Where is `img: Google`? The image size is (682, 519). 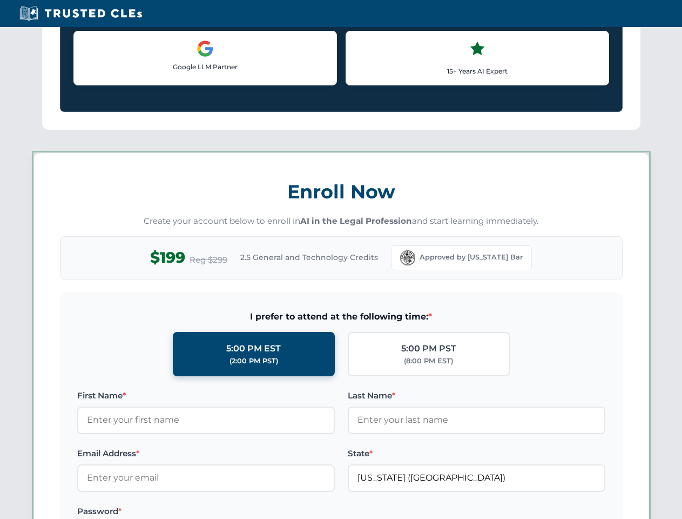
img: Google is located at coordinates (205, 49).